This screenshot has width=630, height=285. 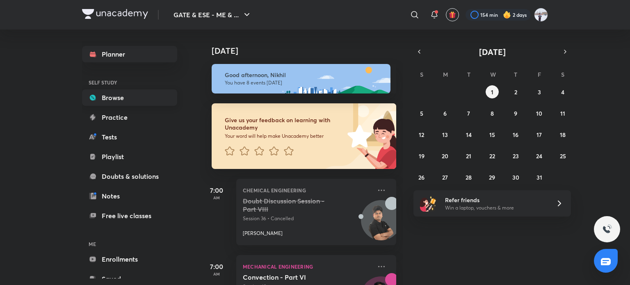 What do you see at coordinates (445, 156) in the screenshot?
I see `button: October 20, 2025` at bounding box center [445, 156].